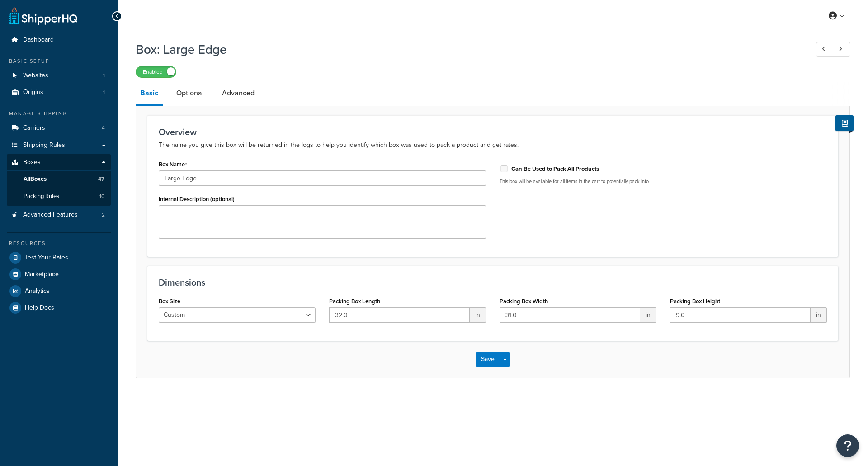 This screenshot has height=466, width=868. I want to click on span: Dashboard, so click(38, 40).